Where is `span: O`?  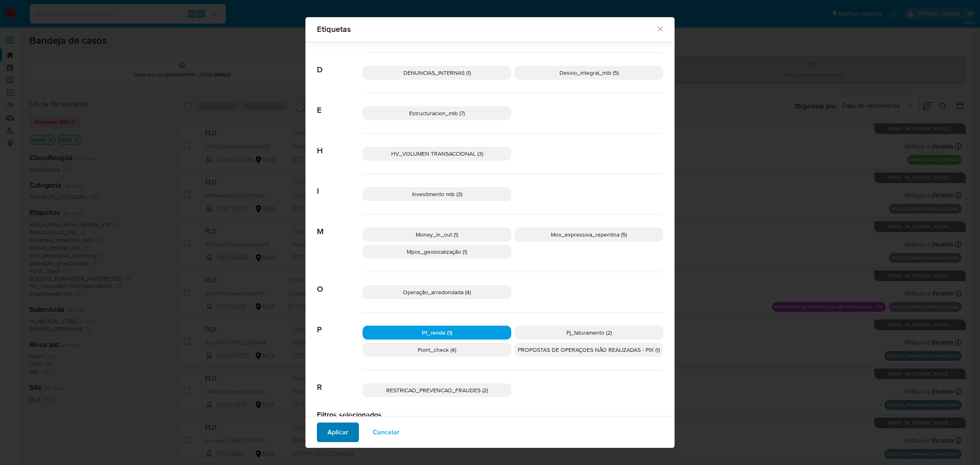
span: O is located at coordinates (340, 283).